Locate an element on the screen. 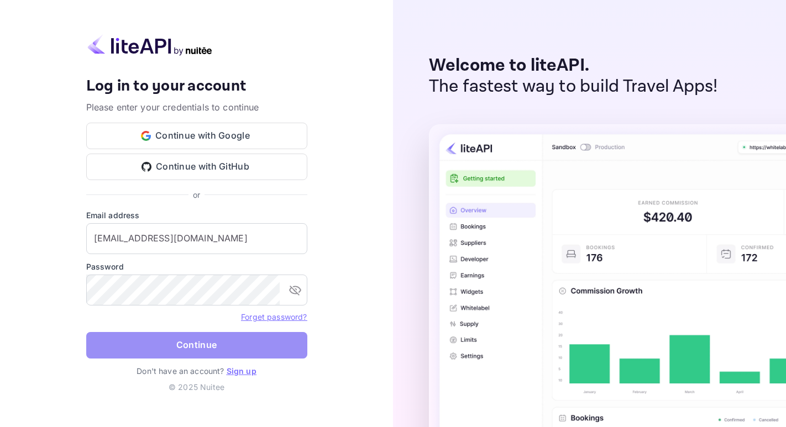 The height and width of the screenshot is (427, 786). p: © 2025 Nuitee is located at coordinates (197, 387).